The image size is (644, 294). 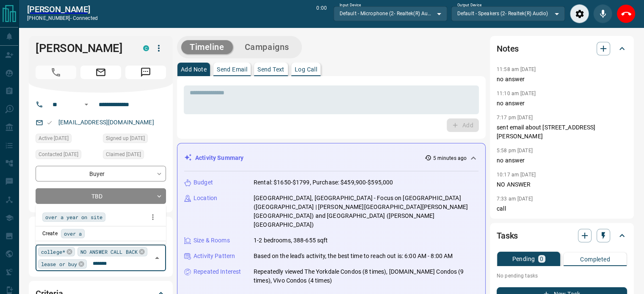 I want to click on p: Location, so click(x=206, y=198).